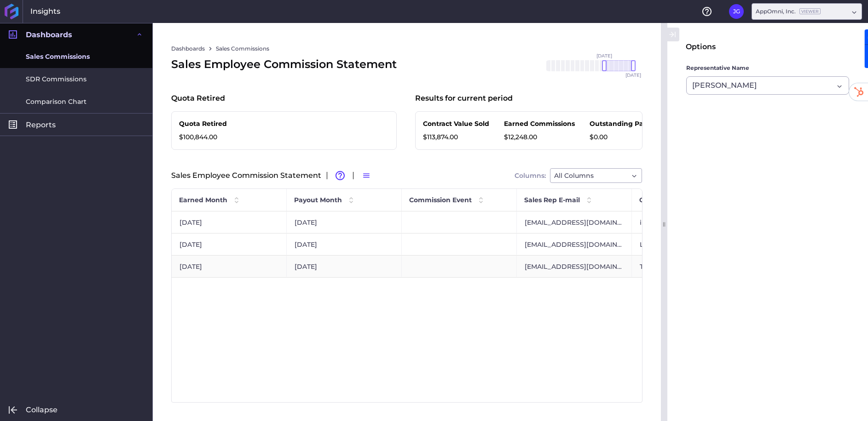  I want to click on span: Columns:, so click(530, 176).